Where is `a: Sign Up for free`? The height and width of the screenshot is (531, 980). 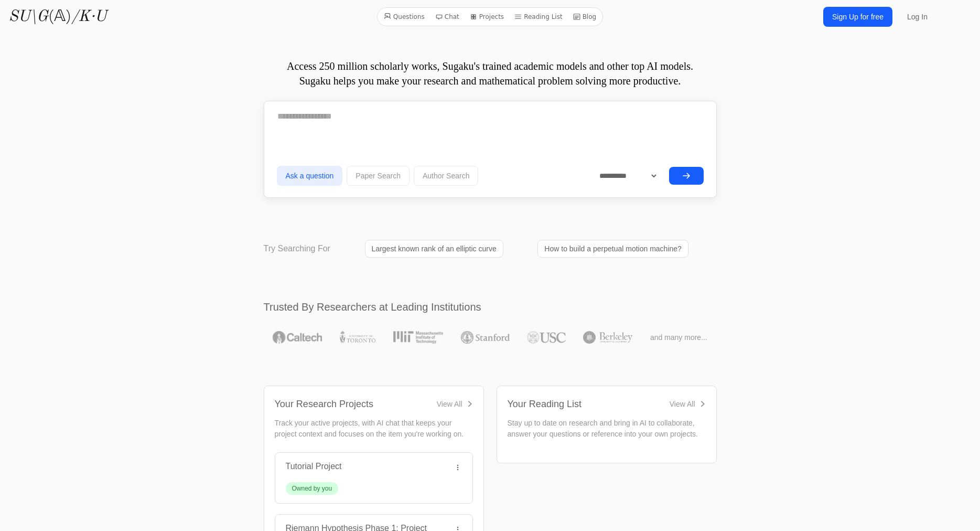
a: Sign Up for free is located at coordinates (858, 16).